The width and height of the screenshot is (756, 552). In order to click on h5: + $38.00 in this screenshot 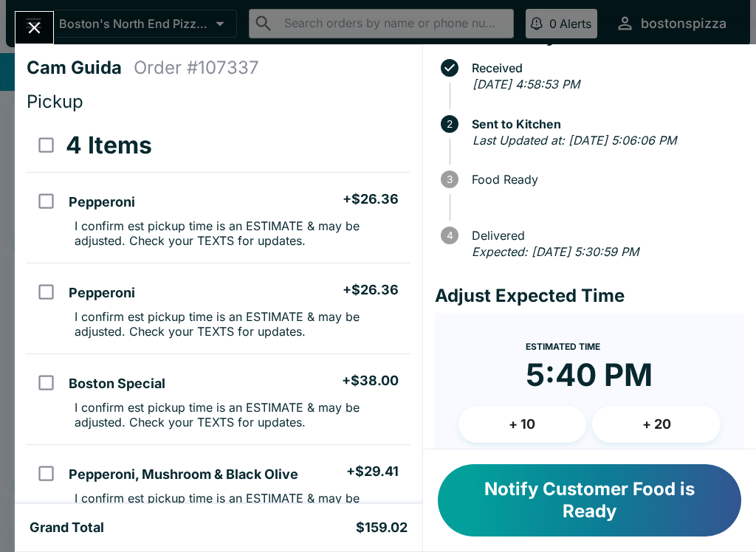, I will do `click(370, 381)`.